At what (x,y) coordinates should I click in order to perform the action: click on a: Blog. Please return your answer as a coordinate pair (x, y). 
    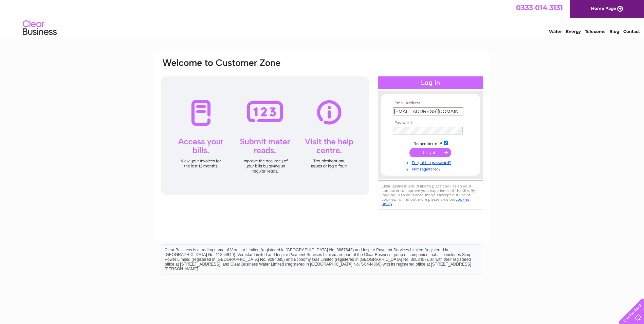
    Looking at the image, I should click on (614, 31).